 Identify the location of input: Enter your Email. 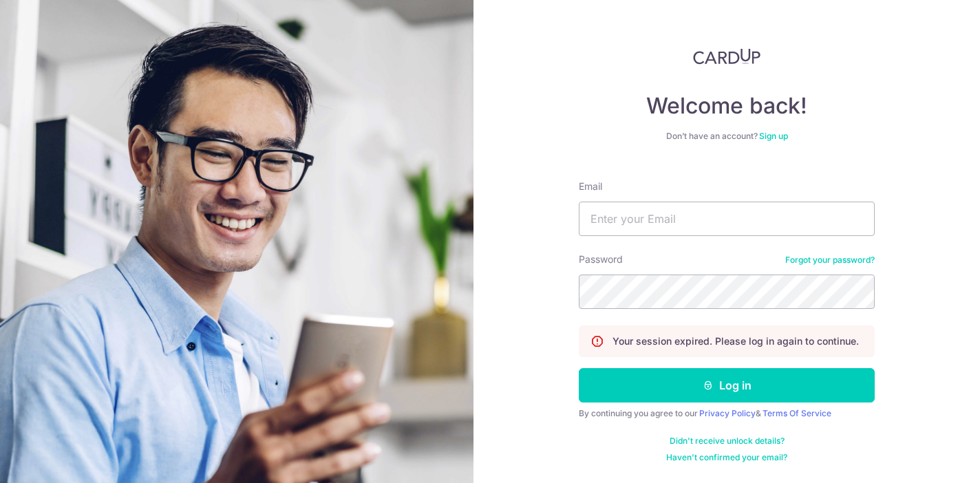
(727, 219).